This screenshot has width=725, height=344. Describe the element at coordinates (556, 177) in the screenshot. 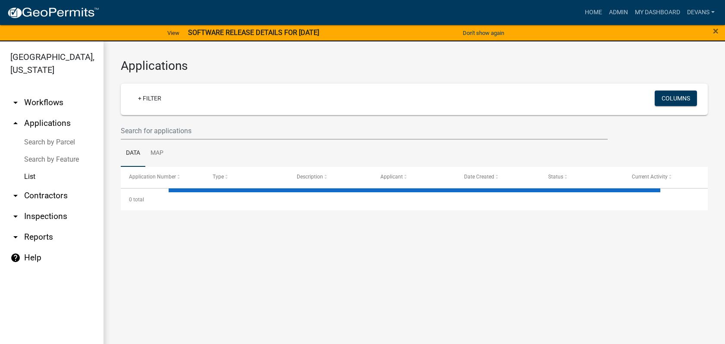

I see `span: Status` at that location.